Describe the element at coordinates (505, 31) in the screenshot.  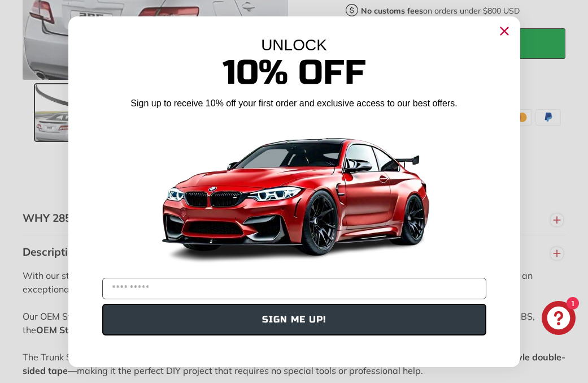
I see `button: Close dialog` at that location.